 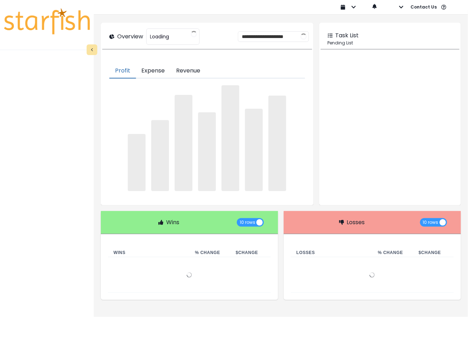 What do you see at coordinates (123, 71) in the screenshot?
I see `button: Profit` at bounding box center [123, 71].